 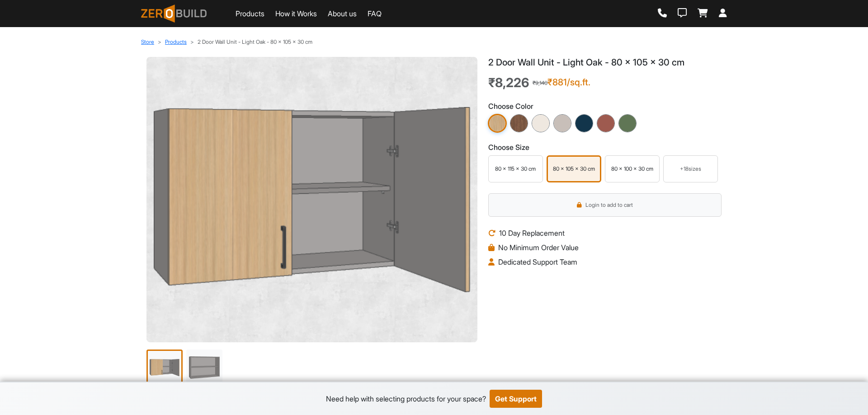 I want to click on span: ₹8,226, so click(x=509, y=83).